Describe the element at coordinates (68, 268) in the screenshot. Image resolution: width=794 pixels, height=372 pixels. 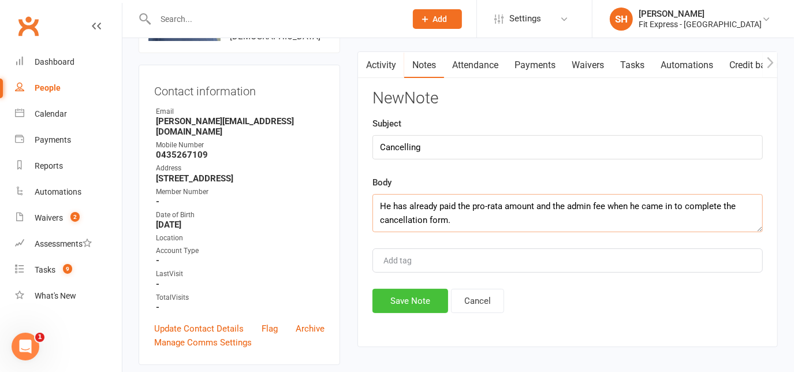
I see `span: 9` at that location.